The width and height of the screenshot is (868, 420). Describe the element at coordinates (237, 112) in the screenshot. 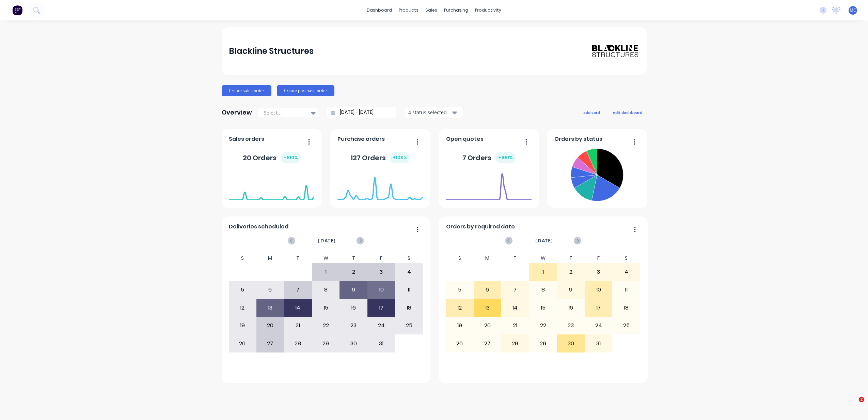

I see `div: Overview` at that location.